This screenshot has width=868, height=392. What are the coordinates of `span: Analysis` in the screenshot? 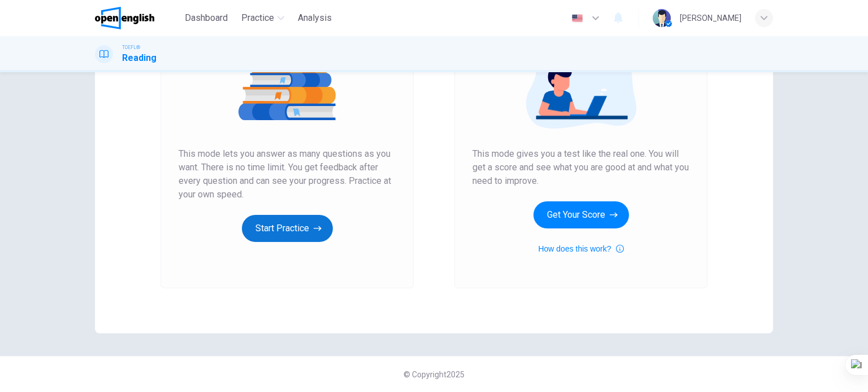 It's located at (315, 18).